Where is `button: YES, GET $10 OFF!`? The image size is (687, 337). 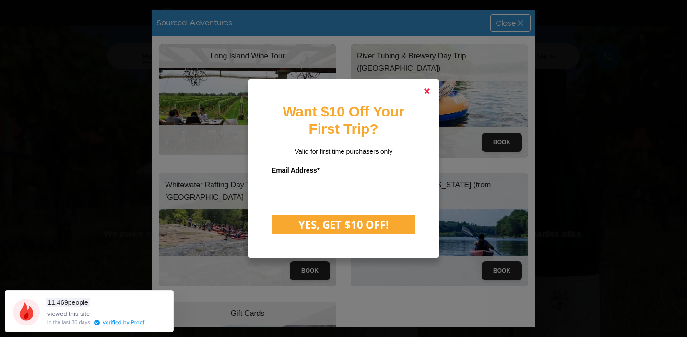 button: YES, GET $10 OFF! is located at coordinates (343, 224).